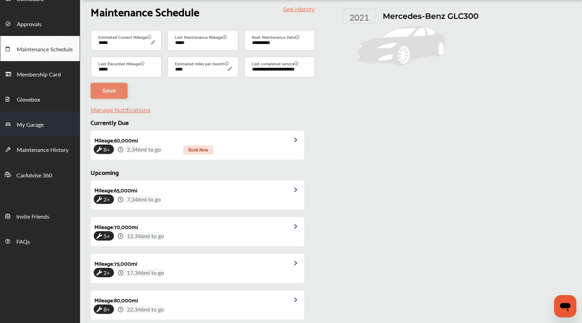  I want to click on label: Last Maintenance Mileage, so click(201, 37).